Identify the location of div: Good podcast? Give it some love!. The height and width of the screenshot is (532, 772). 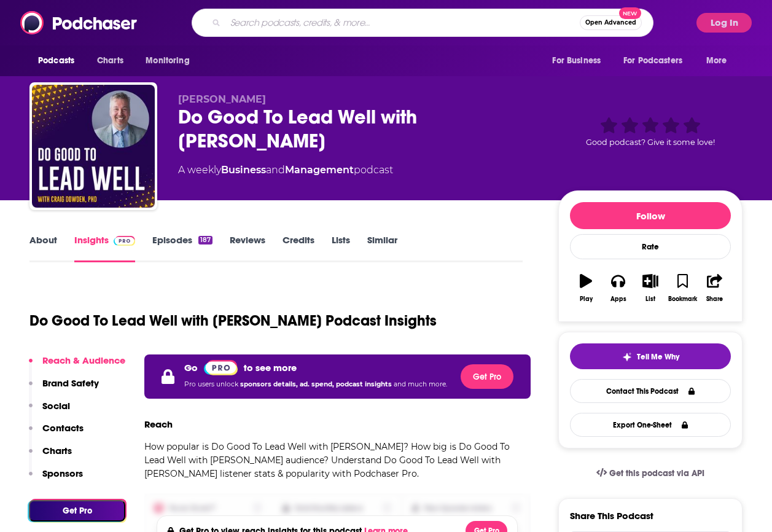
(651, 131).